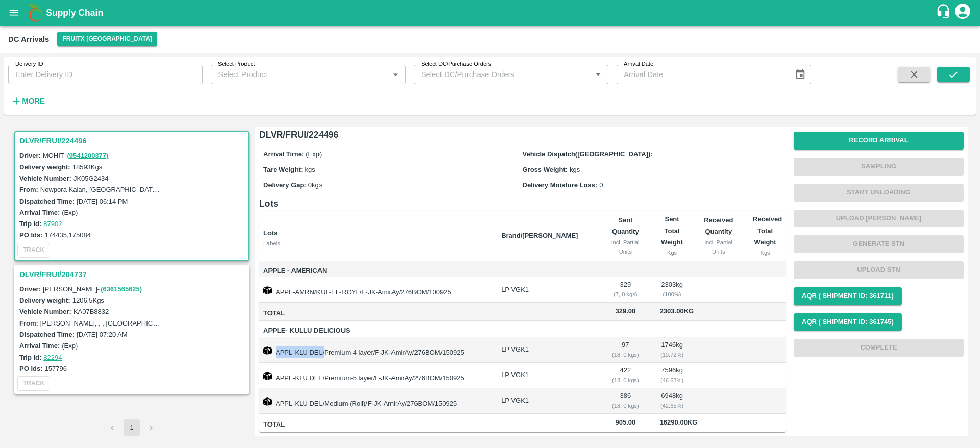 Image resolution: width=980 pixels, height=448 pixels. I want to click on button: Record Arrival, so click(879, 140).